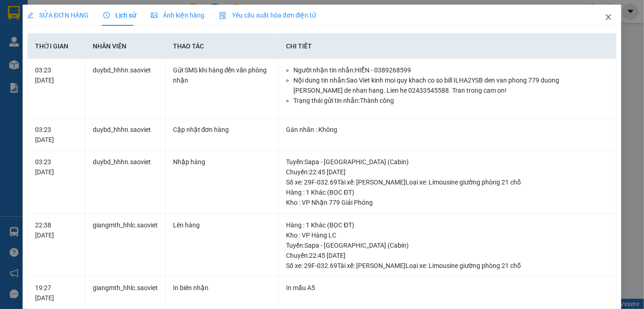  I want to click on div: Gán nhãn : Không, so click(447, 129).